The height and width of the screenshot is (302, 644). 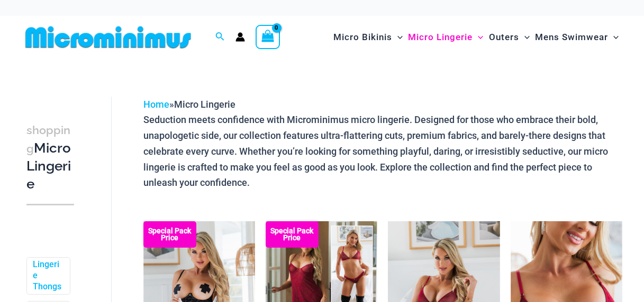 I want to click on a: Mens SwimwearMenu ToggleMenu Toggle, so click(x=577, y=37).